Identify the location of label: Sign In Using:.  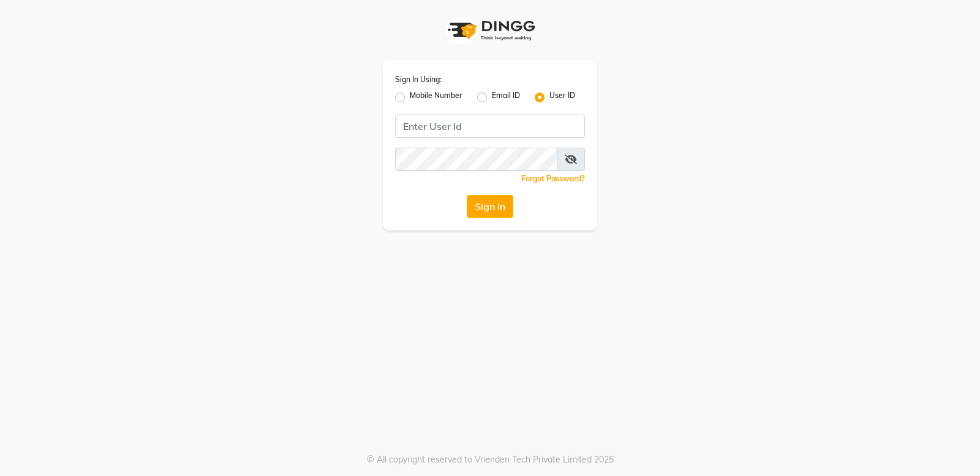
(418, 80).